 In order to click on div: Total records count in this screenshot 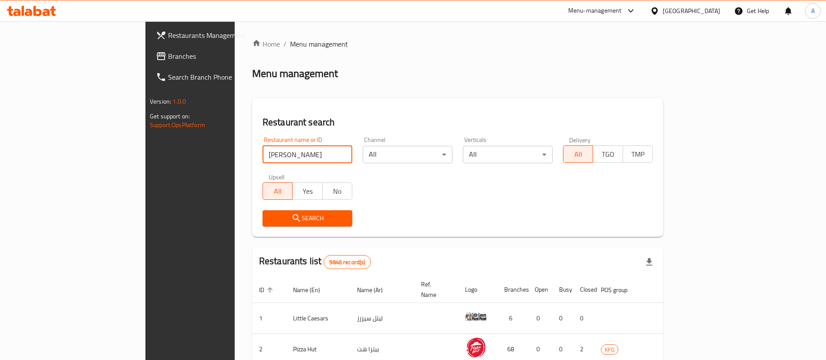, I will do `click(347, 262)`.